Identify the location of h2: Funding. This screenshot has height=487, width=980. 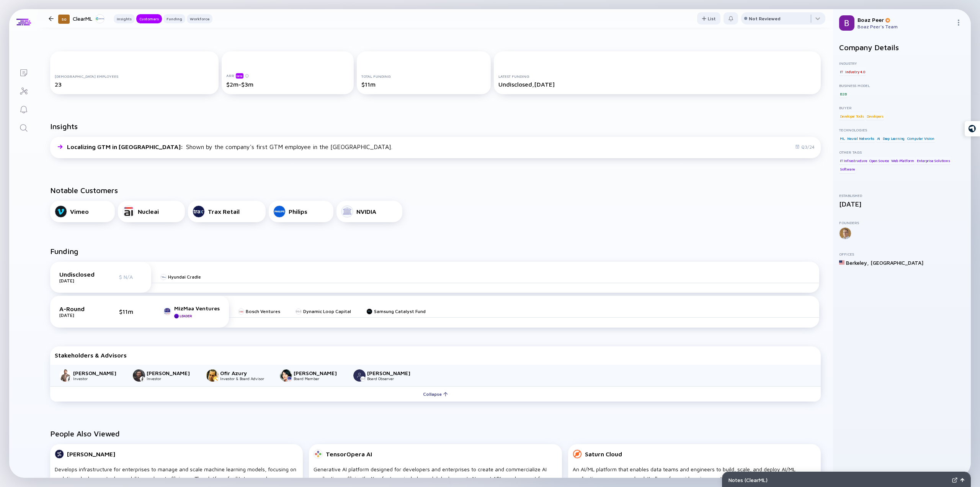
(64, 251).